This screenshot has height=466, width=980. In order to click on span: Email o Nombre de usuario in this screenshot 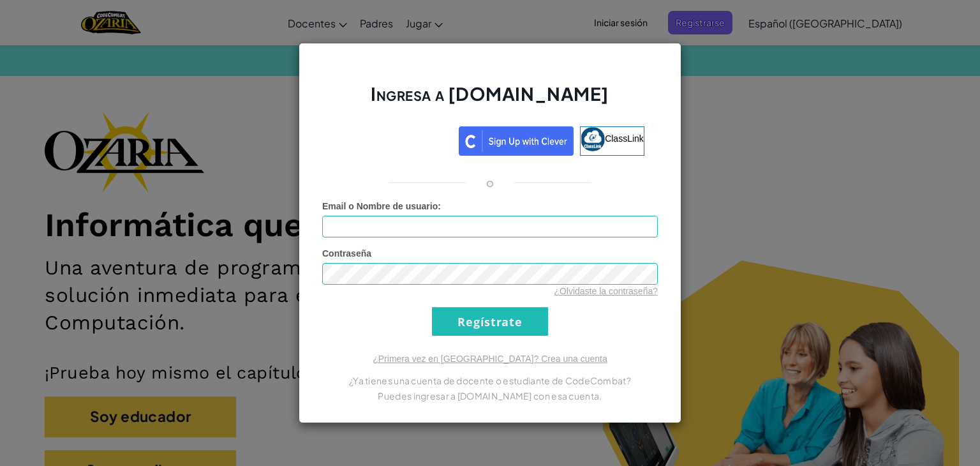, I will do `click(380, 206)`.